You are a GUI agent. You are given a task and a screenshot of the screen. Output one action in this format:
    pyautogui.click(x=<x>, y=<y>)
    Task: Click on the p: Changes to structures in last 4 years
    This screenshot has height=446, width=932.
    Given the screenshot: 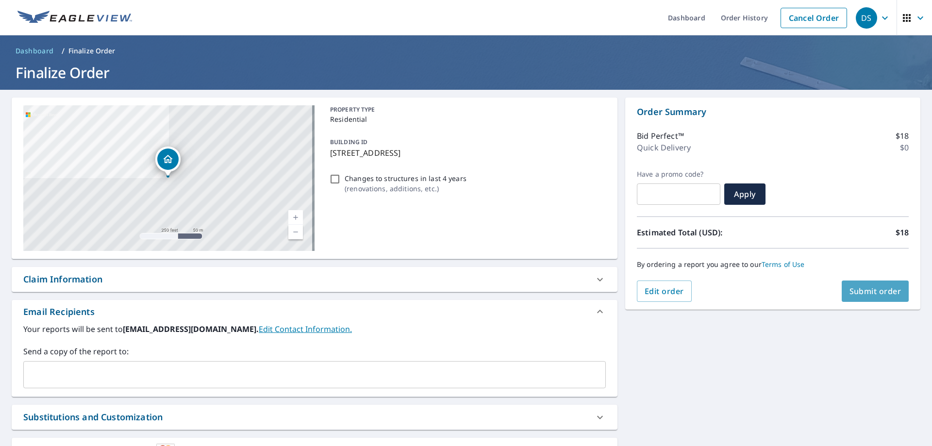 What is the action you would take?
    pyautogui.click(x=405, y=178)
    